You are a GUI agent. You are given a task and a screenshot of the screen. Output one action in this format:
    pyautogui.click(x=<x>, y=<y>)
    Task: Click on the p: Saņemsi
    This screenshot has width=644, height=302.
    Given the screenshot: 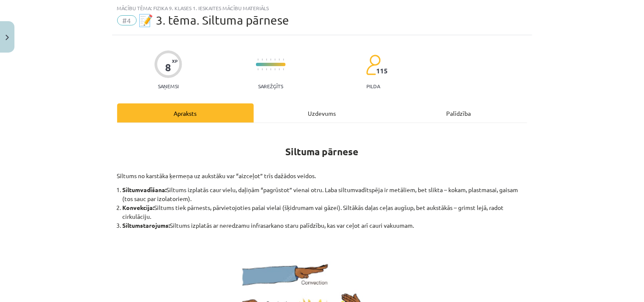 What is the action you would take?
    pyautogui.click(x=168, y=87)
    